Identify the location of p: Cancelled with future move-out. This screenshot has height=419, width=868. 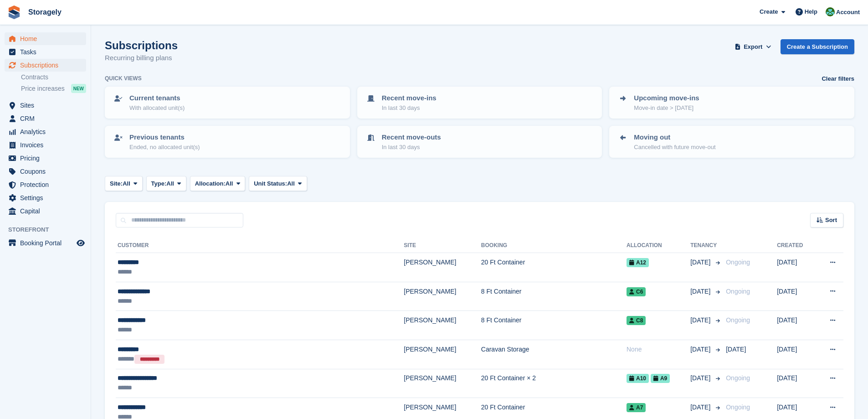
(674, 147).